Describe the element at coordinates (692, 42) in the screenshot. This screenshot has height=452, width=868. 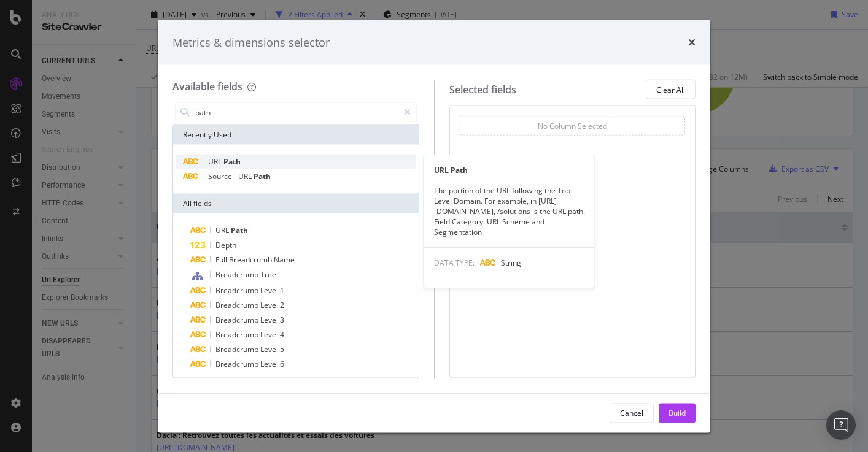
I see `div: times` at that location.